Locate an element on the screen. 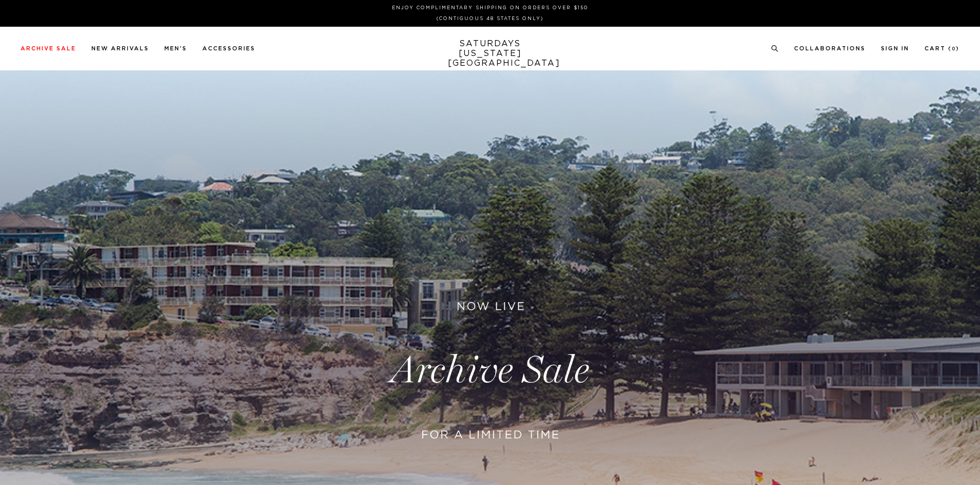  a: Sign In is located at coordinates (895, 48).